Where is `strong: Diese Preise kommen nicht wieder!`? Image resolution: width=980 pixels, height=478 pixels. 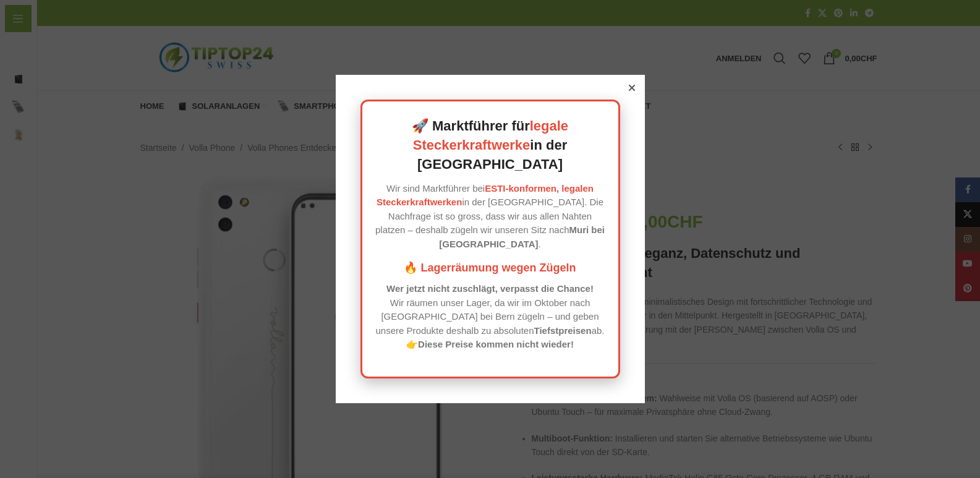
strong: Diese Preise kommen nicht wieder! is located at coordinates (496, 344).